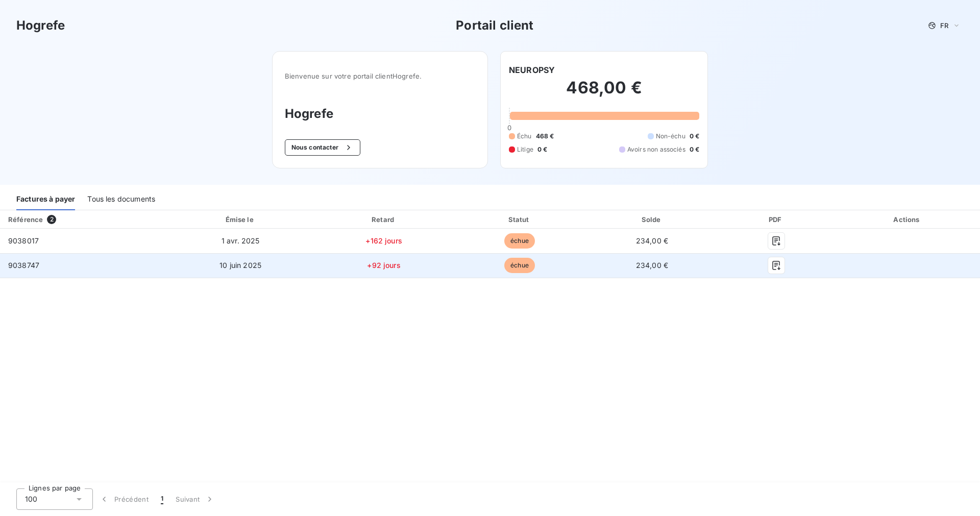 The width and height of the screenshot is (980, 516). What do you see at coordinates (51, 220) in the screenshot?
I see `span: 2` at bounding box center [51, 220].